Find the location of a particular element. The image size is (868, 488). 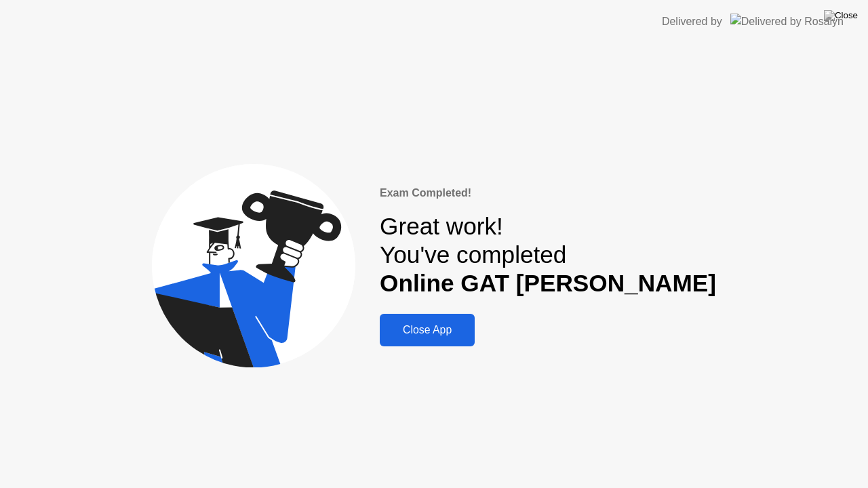

button: Close App is located at coordinates (428, 330).